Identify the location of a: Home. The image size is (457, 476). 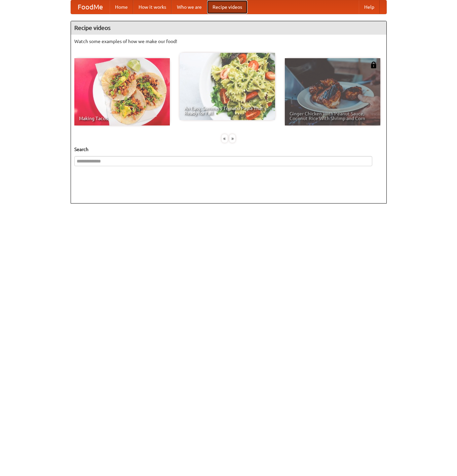
(121, 7).